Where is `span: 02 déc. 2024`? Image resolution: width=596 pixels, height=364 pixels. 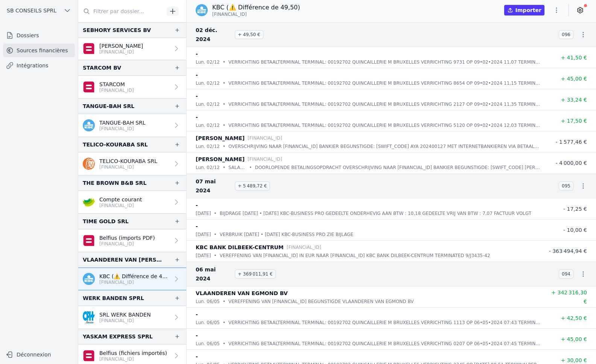 span: 02 déc. 2024 is located at coordinates (214, 34).